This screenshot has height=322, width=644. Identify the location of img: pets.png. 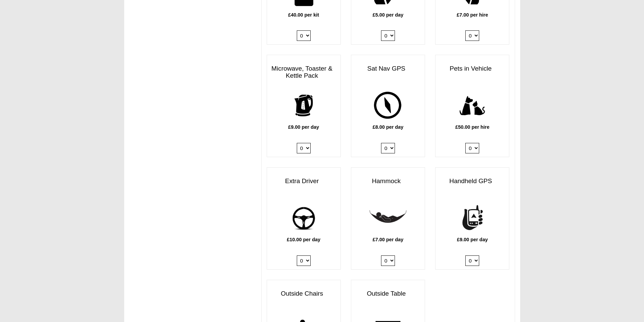
(472, 106).